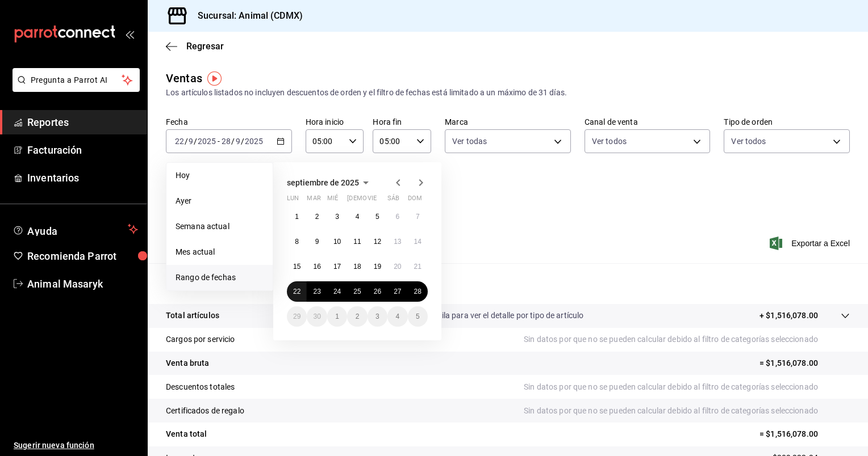 The width and height of the screenshot is (868, 456). What do you see at coordinates (219, 201) in the screenshot?
I see `span: Ayer` at bounding box center [219, 201].